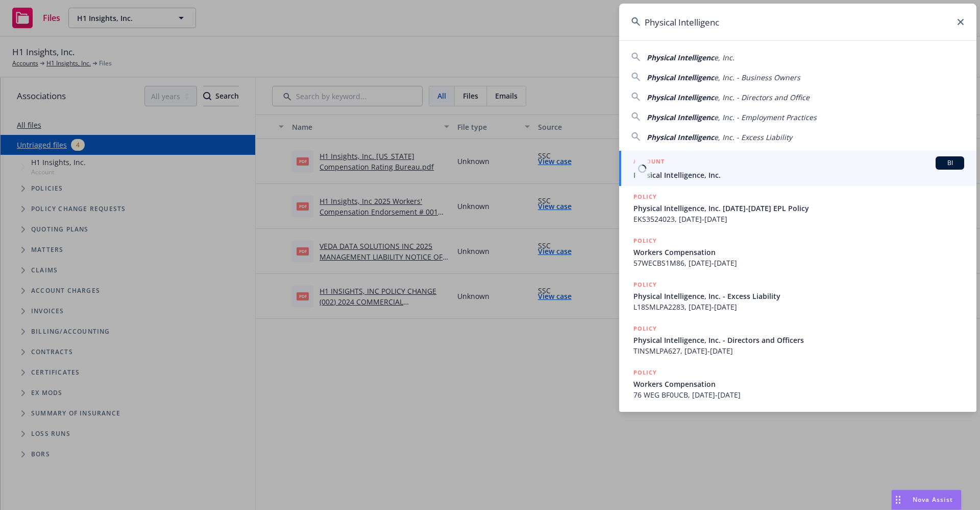 The image size is (980, 510). Describe the element at coordinates (898, 500) in the screenshot. I see `div: Drag to move` at that location.